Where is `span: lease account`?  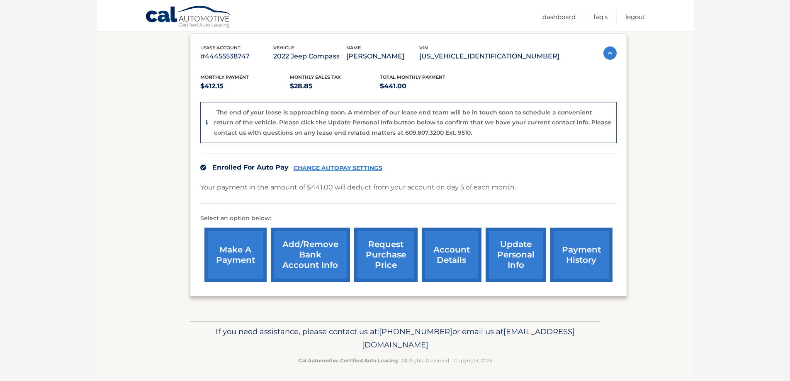 span: lease account is located at coordinates (220, 48).